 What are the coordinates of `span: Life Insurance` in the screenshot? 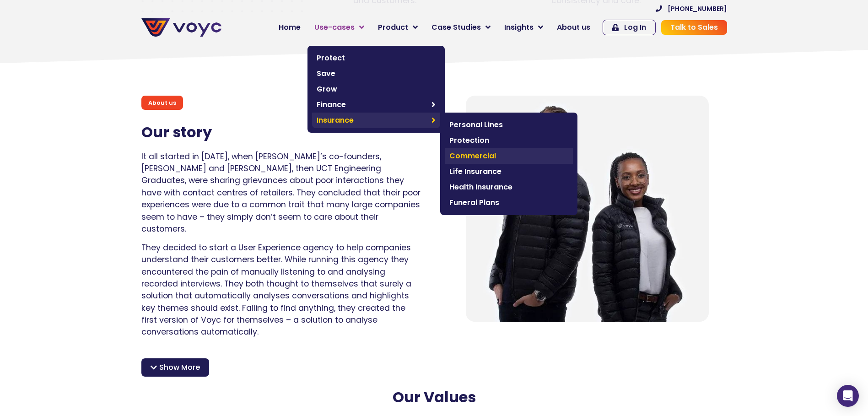 It's located at (509, 171).